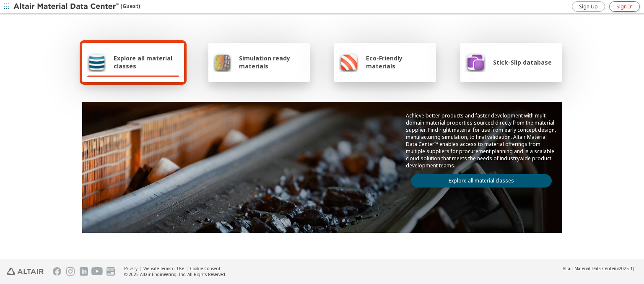  Describe the element at coordinates (77, 7) in the screenshot. I see `div: (Guest)` at that location.